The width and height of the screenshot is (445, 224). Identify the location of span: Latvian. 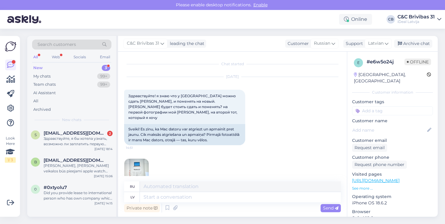
(375, 44).